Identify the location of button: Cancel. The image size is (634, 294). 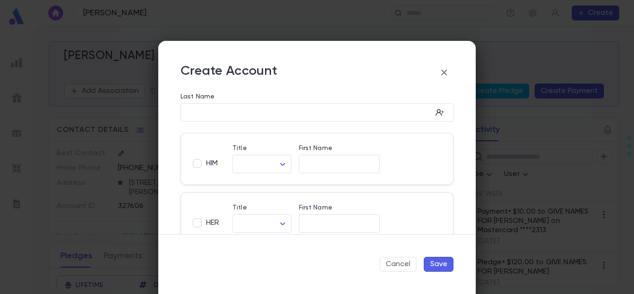
(398, 264).